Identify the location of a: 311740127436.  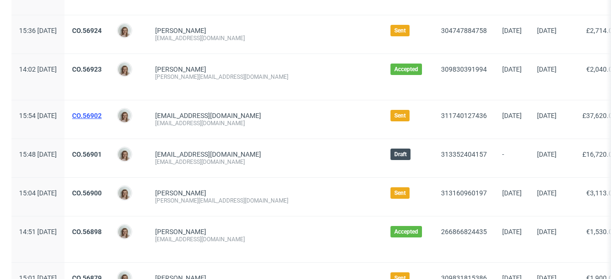
(464, 116).